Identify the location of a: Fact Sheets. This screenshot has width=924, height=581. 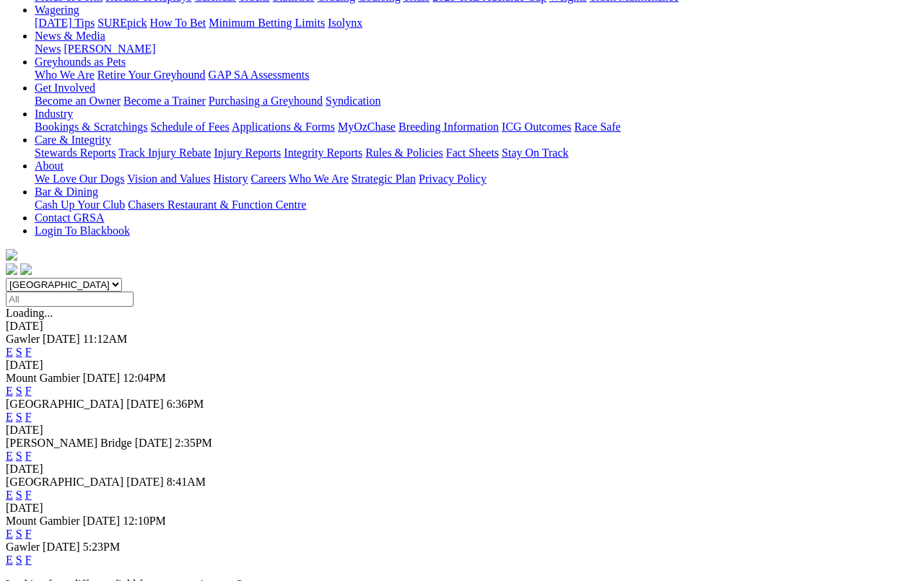
(472, 152).